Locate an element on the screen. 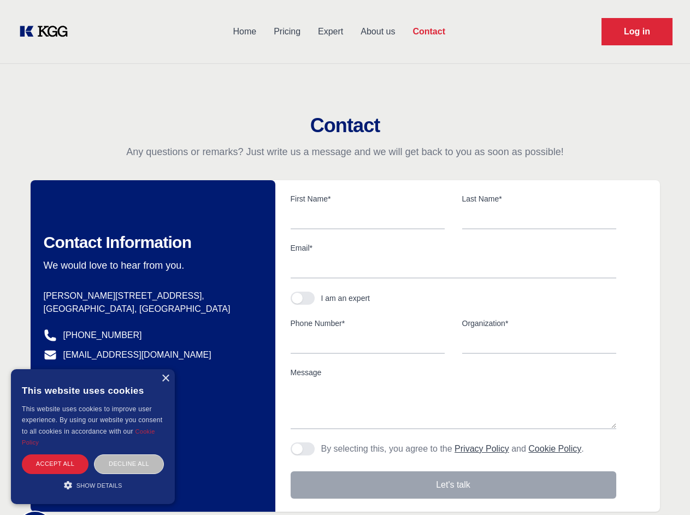  h2: Contact Information is located at coordinates (151, 243).